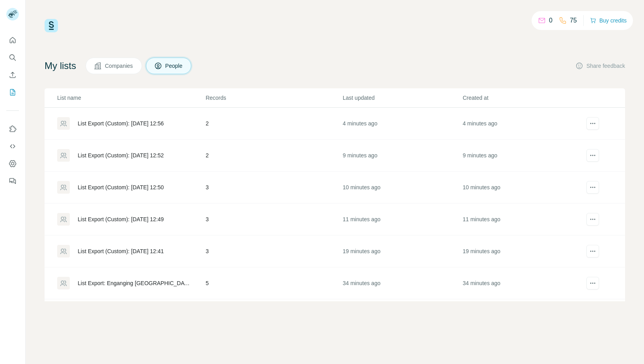 This screenshot has width=644, height=364. Describe the element at coordinates (174, 66) in the screenshot. I see `span: People` at that location.